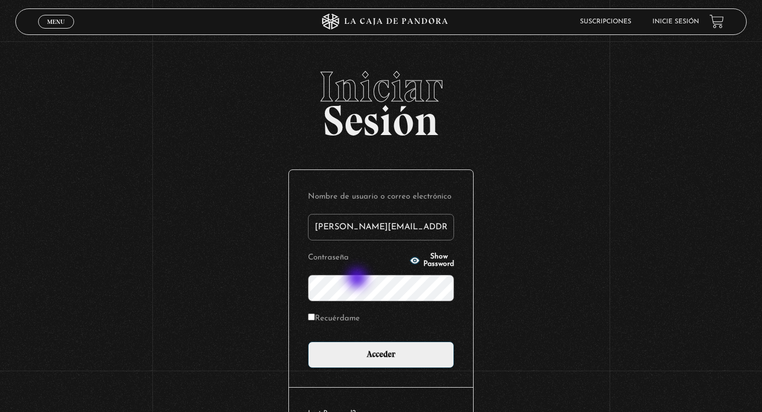  What do you see at coordinates (381, 87) in the screenshot?
I see `span: Iniciar` at bounding box center [381, 87].